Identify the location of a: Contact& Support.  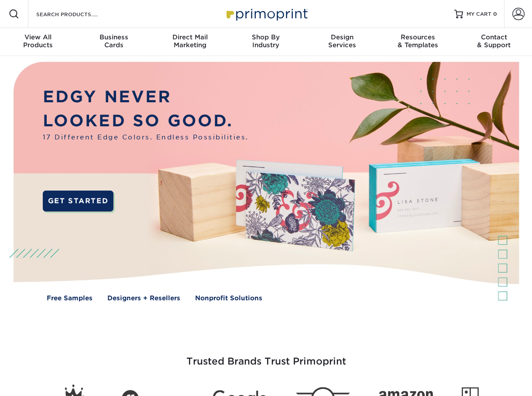
(494, 42).